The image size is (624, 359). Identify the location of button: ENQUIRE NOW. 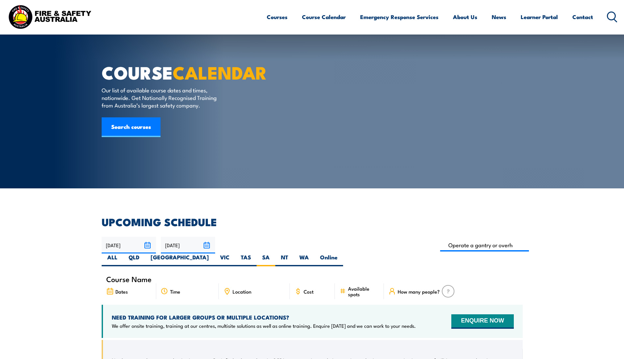
(482, 322).